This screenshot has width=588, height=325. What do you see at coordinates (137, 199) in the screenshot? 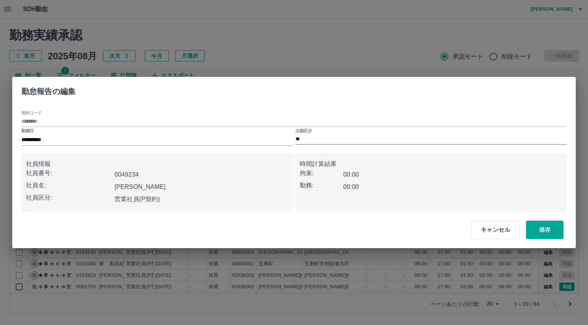
I see `b: 営業社員(P契約)` at bounding box center [137, 199].